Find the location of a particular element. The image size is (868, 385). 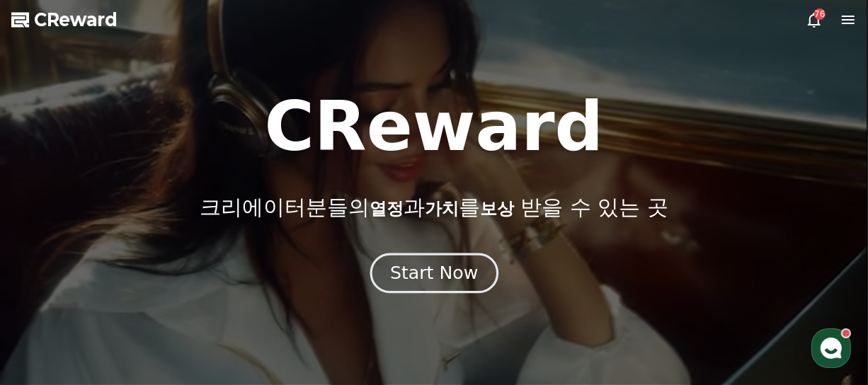

span: 홈 is located at coordinates (49, 294).